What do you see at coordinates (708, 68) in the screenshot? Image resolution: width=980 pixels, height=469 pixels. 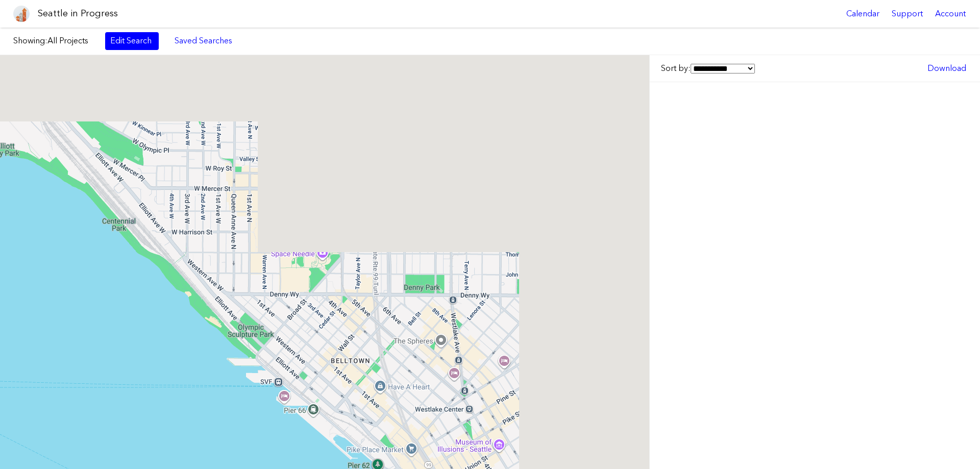 I see `label: Sort by:` at bounding box center [708, 68].